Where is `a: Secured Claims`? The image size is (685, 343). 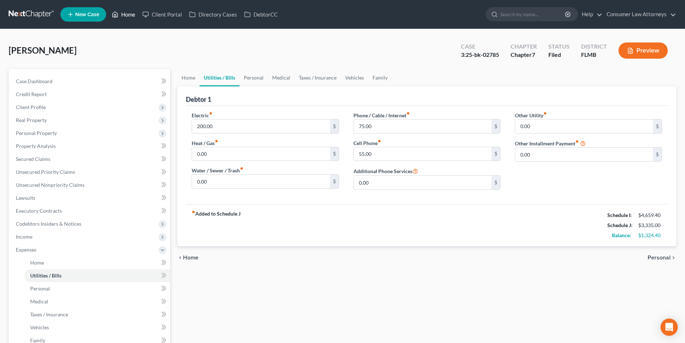
a: Secured Claims is located at coordinates (90, 159).